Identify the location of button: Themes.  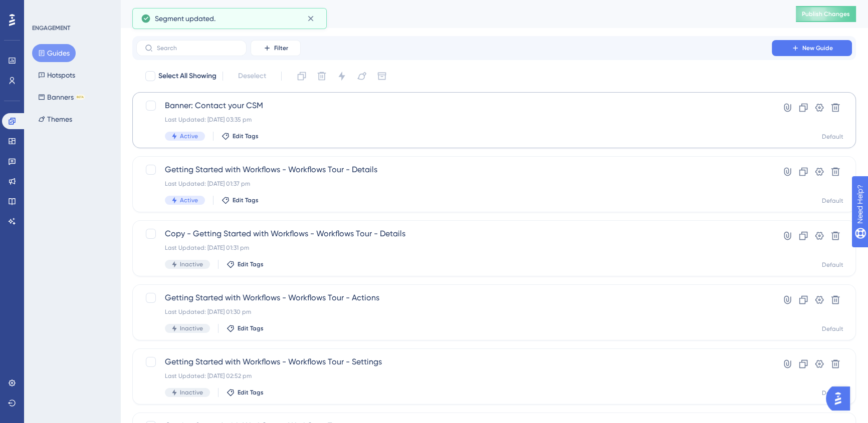
(55, 119).